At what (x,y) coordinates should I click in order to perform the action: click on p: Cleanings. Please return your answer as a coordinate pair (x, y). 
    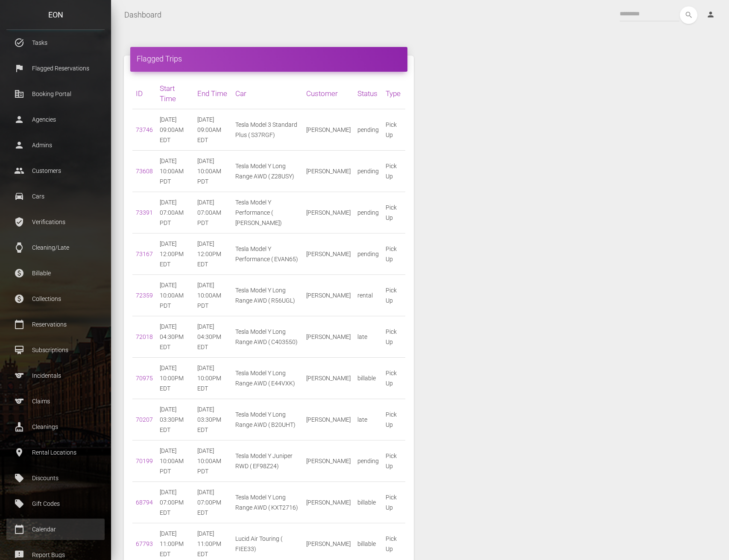
    Looking at the image, I should click on (55, 427).